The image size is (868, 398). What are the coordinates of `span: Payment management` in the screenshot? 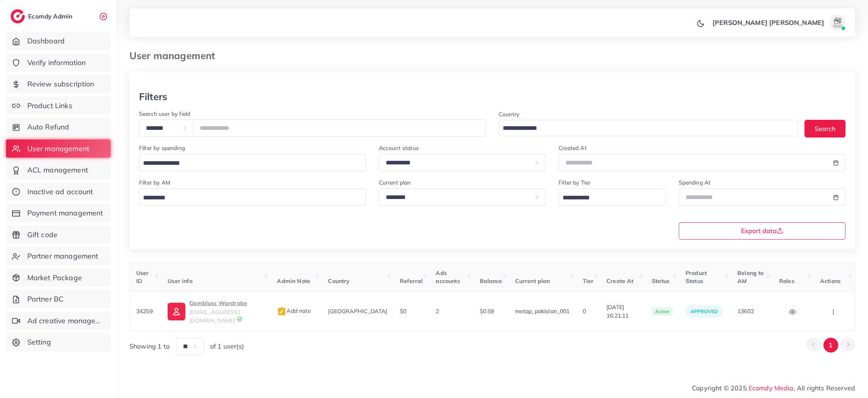 It's located at (65, 213).